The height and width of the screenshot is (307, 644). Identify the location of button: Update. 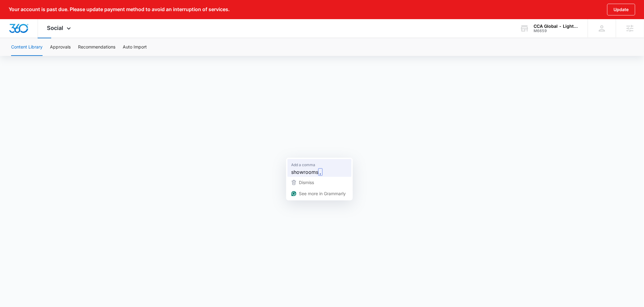
(622, 10).